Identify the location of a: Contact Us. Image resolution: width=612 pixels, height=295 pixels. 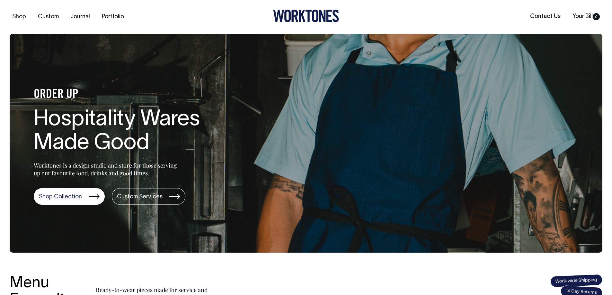
(545, 16).